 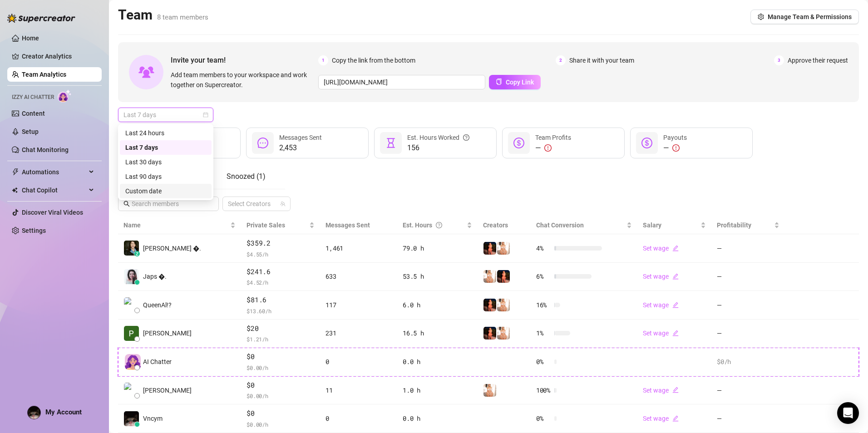 What do you see at coordinates (179, 226) in the screenshot?
I see `th: Name` at bounding box center [179, 226].